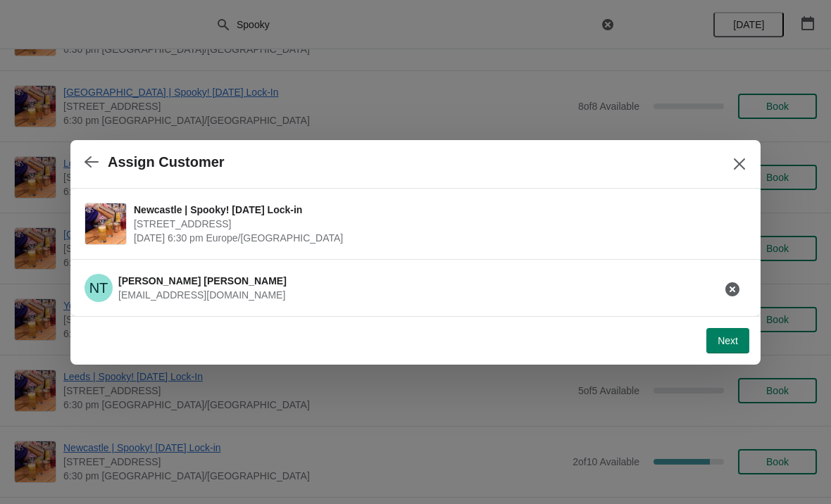  Describe the element at coordinates (98, 288) in the screenshot. I see `span: Nicola` at that location.